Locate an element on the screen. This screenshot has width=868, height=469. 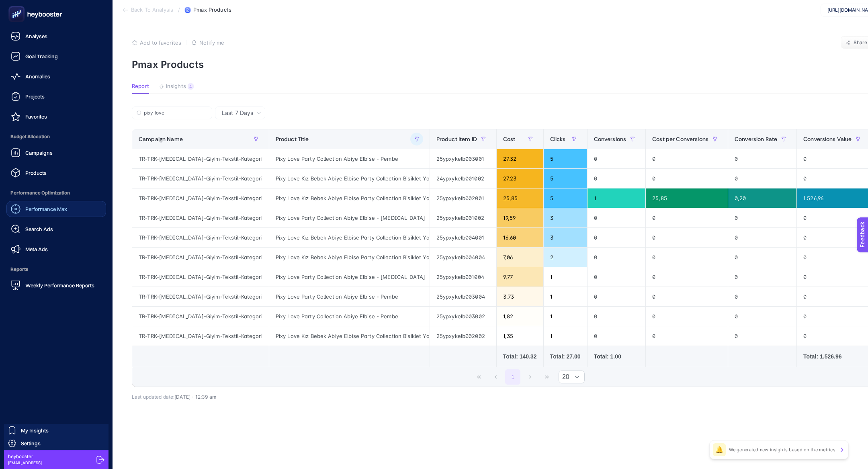
span: Conversions is located at coordinates (610, 139).